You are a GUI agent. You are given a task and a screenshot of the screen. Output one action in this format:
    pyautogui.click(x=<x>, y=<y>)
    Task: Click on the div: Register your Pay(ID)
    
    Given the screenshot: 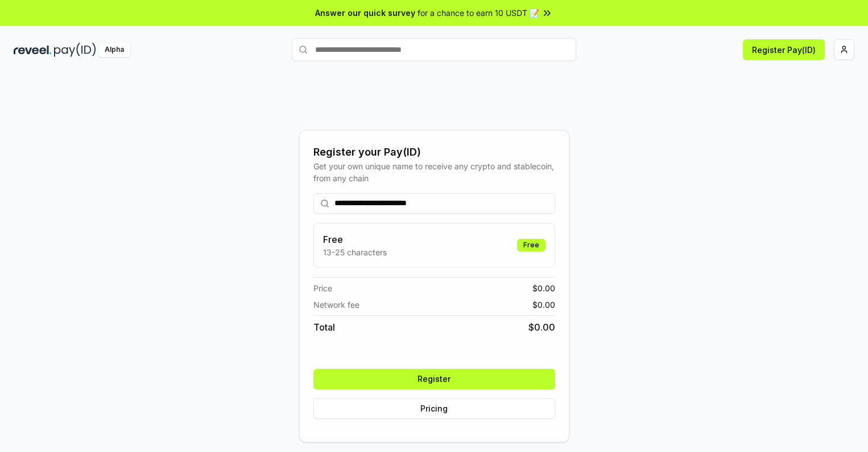 What is the action you would take?
    pyautogui.click(x=434, y=152)
    